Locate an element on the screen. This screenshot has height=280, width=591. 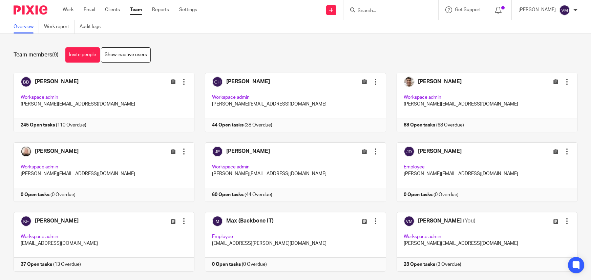
a: Show inactive users is located at coordinates (126, 55).